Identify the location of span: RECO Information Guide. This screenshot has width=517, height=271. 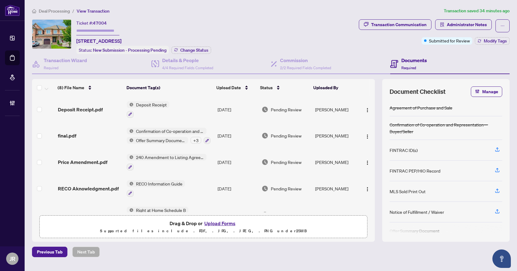
(159, 184).